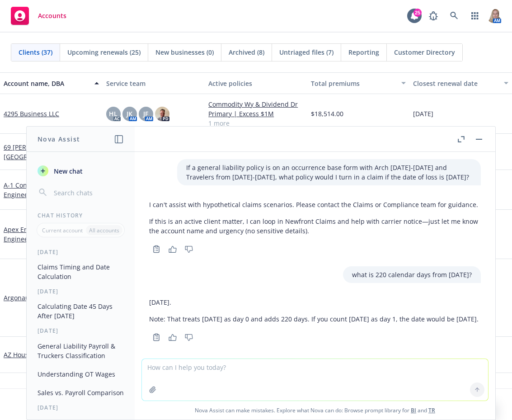 Image resolution: width=512 pixels, height=420 pixels. Describe the element at coordinates (51, 234) in the screenshot. I see `a: Apex Environmental and Engineering, Inc.` at that location.